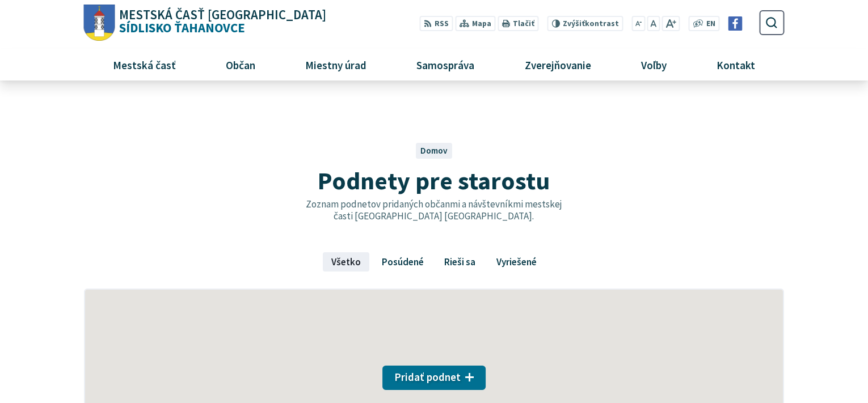 This screenshot has width=868, height=403. Describe the element at coordinates (240, 65) in the screenshot. I see `span: Občan` at that location.